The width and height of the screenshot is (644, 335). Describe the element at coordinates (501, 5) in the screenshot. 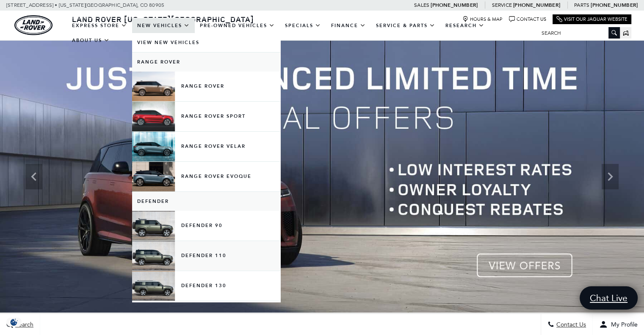

I see `span: Service` at that location.